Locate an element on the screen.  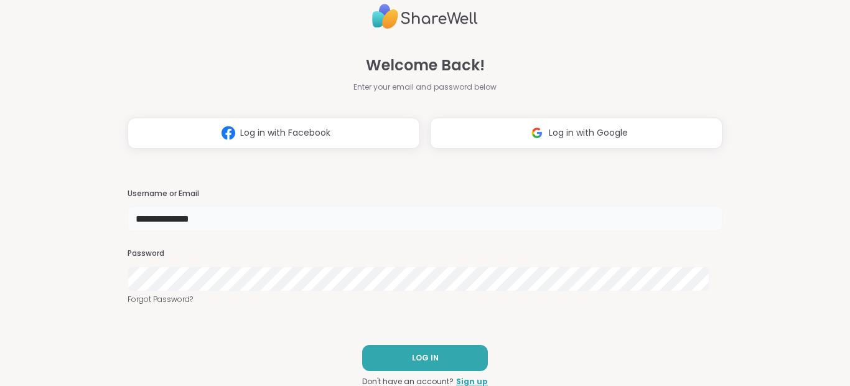
span: Enter your email and password below is located at coordinates (425, 87).